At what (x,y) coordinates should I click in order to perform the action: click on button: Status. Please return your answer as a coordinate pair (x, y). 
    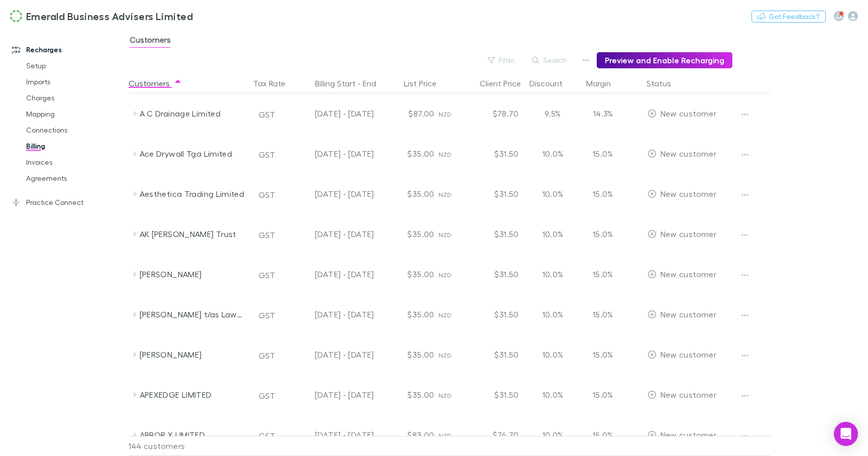
    Looking at the image, I should click on (665, 83).